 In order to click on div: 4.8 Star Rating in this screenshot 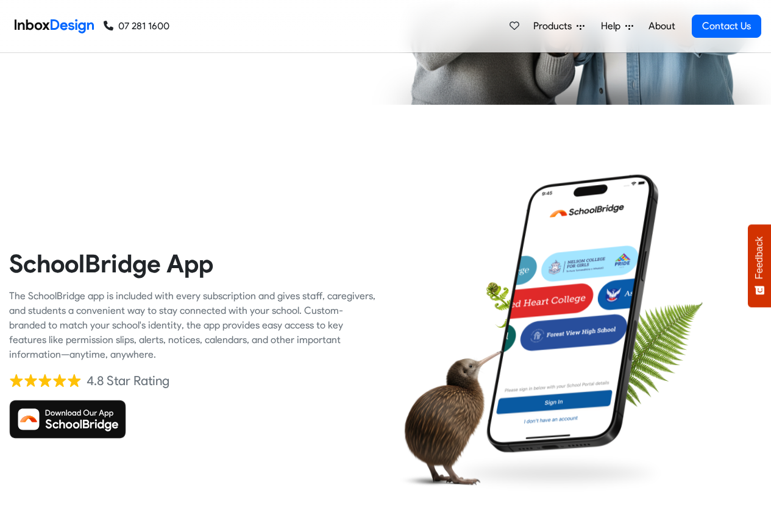, I will do `click(128, 381)`.